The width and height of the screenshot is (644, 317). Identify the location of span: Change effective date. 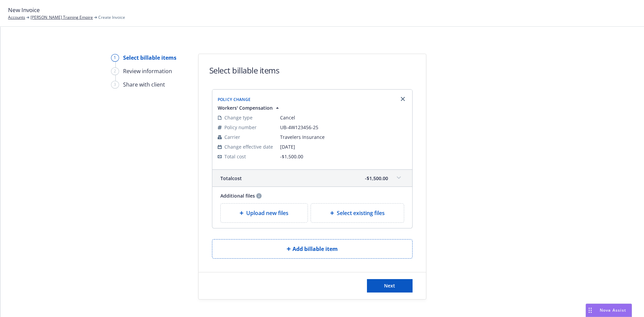
(249, 147).